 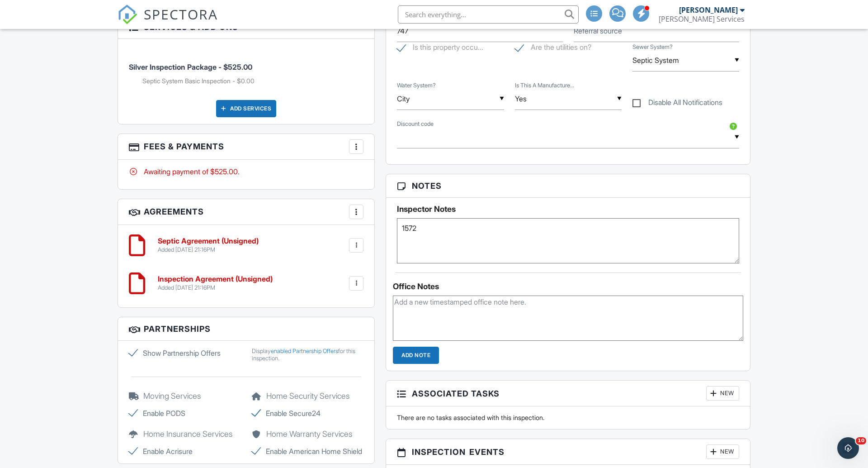 What do you see at coordinates (246, 212) in the screenshot?
I see `h3: Agreements` at bounding box center [246, 212].